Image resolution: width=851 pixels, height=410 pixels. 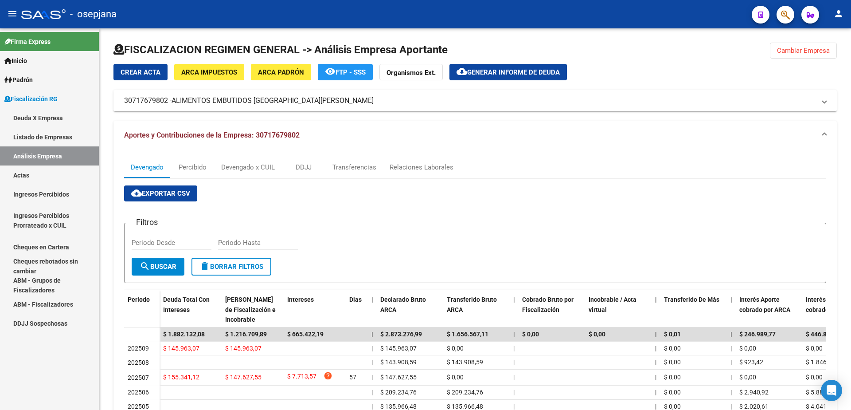 I want to click on span: ARCA Impuestos, so click(x=209, y=72).